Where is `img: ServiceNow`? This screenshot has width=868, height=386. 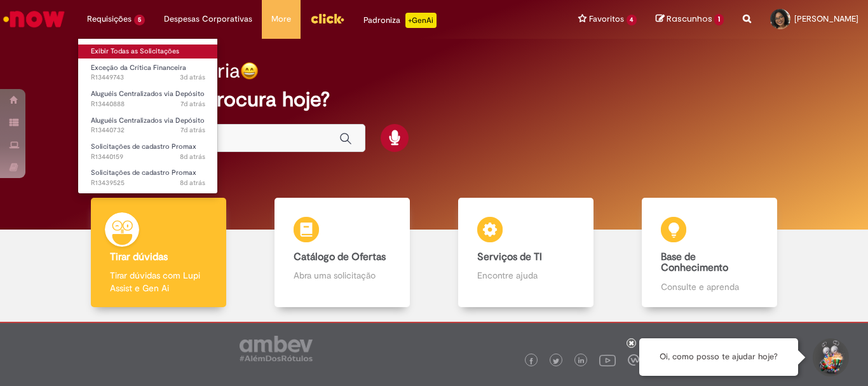
img: ServiceNow is located at coordinates (34, 19).